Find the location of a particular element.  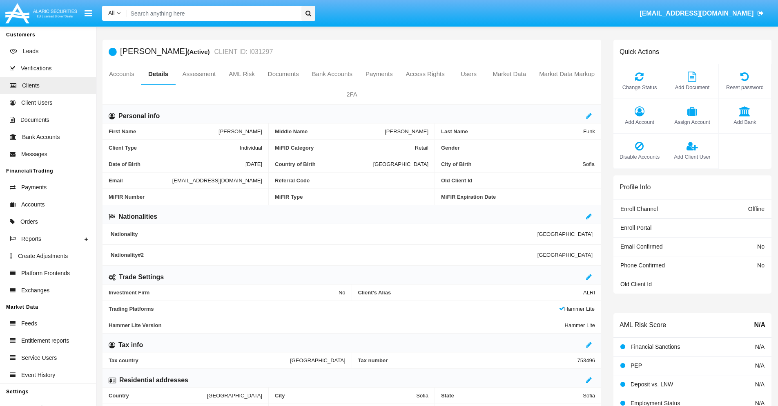

span: Feeds is located at coordinates (29, 323).